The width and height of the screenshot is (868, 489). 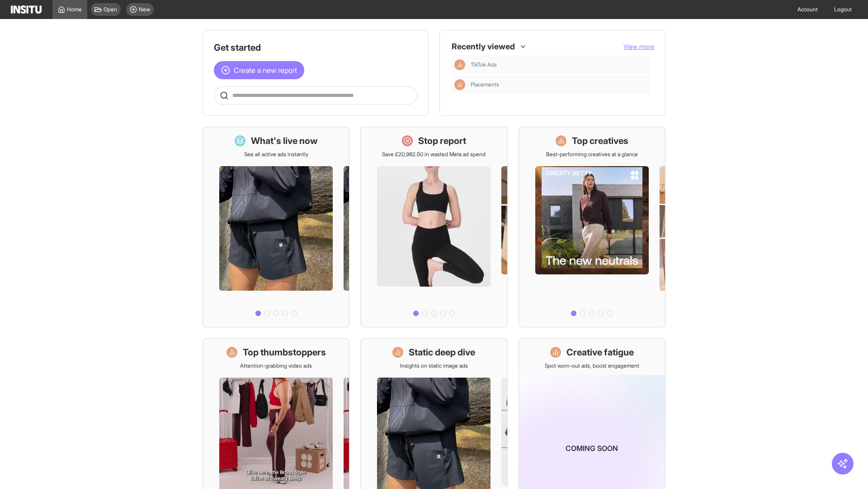 I want to click on span: Home, so click(x=74, y=9).